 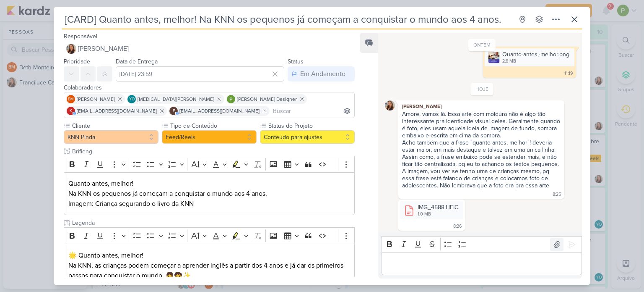 What do you see at coordinates (557, 194) in the screenshot?
I see `div: 8:25` at bounding box center [557, 194].